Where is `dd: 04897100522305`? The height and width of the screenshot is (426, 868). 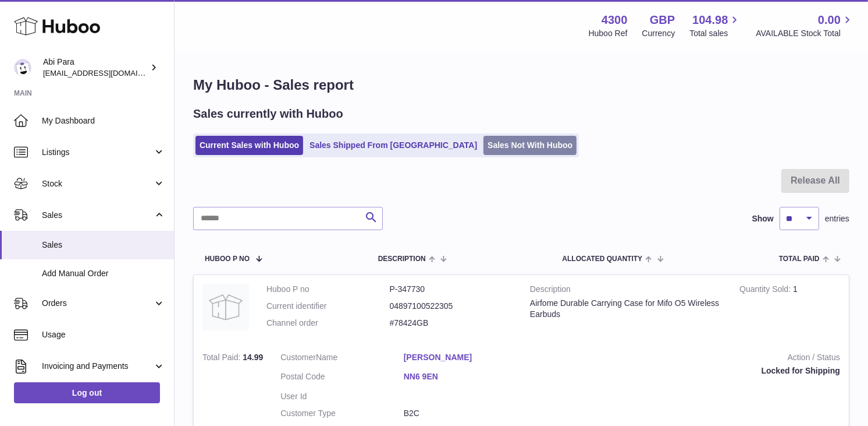
dd: 04897100522305 is located at coordinates (451, 306).